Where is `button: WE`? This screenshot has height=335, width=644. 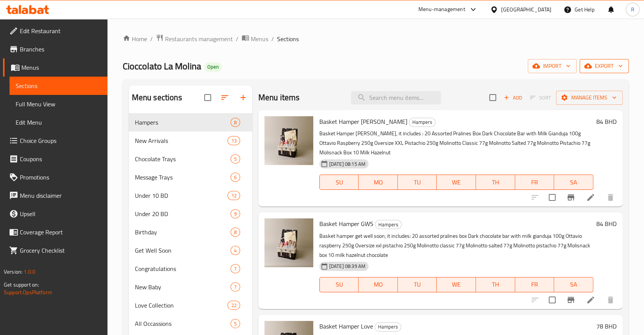
button: WE is located at coordinates (456, 183).